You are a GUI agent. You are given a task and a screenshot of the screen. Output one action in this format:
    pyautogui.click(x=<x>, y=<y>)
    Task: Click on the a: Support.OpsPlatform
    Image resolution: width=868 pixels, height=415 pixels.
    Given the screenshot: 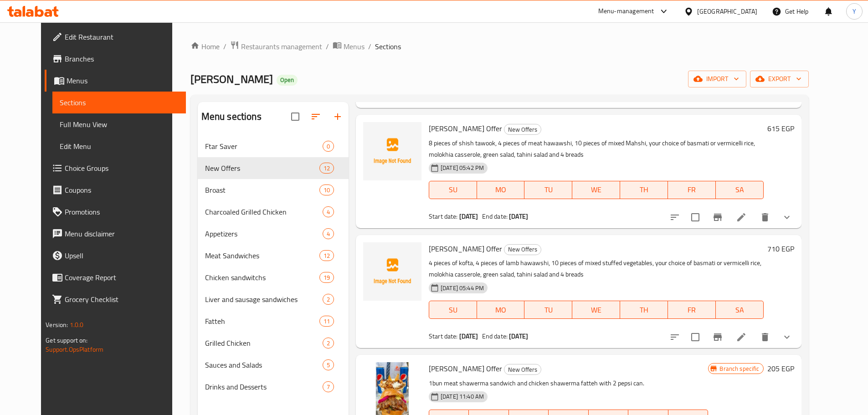 What is the action you would take?
    pyautogui.click(x=75, y=349)
    